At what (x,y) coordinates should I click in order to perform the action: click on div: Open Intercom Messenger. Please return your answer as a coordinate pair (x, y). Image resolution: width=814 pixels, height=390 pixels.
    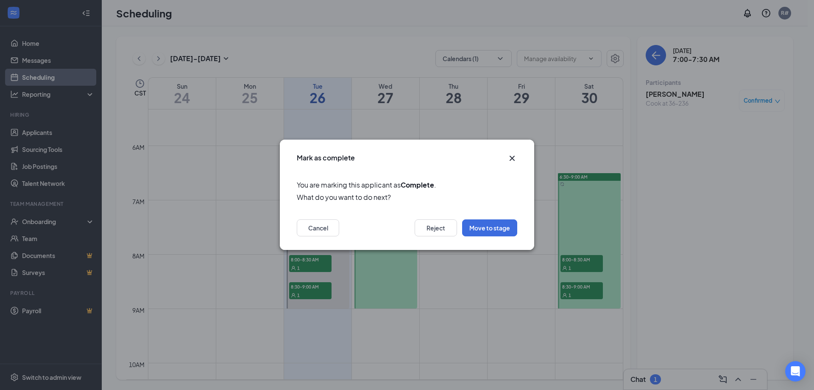
    Looking at the image, I should click on (795, 371).